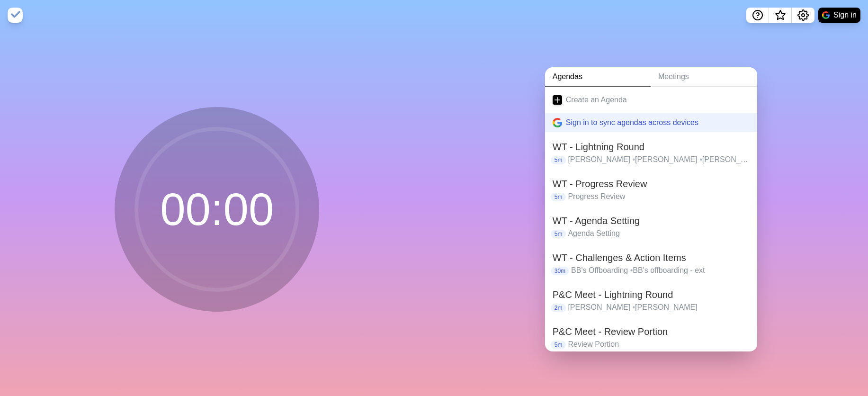 This screenshot has height=396, width=868. I want to click on a: Create an Agenda, so click(651, 100).